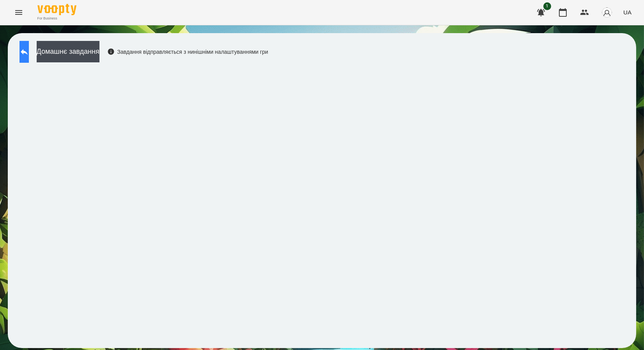 This screenshot has width=644, height=350. What do you see at coordinates (627, 12) in the screenshot?
I see `button: UA` at bounding box center [627, 12].